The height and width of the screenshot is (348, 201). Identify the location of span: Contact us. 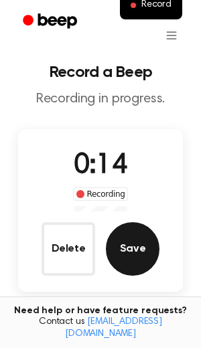
(100, 328).